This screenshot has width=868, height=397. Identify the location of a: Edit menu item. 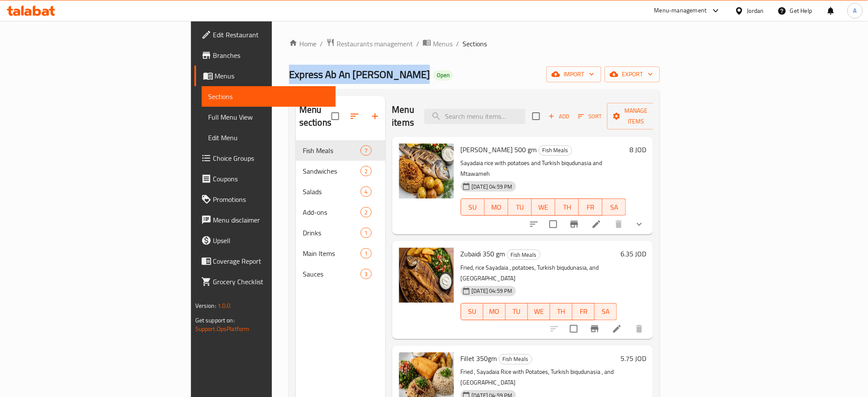
(597, 224).